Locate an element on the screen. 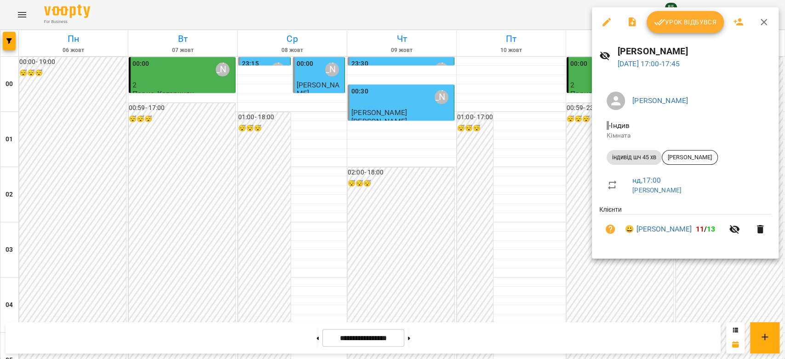 Image resolution: width=785 pixels, height=359 pixels. button: Візит ще не сплачено. Додати оплату? is located at coordinates (610, 229).